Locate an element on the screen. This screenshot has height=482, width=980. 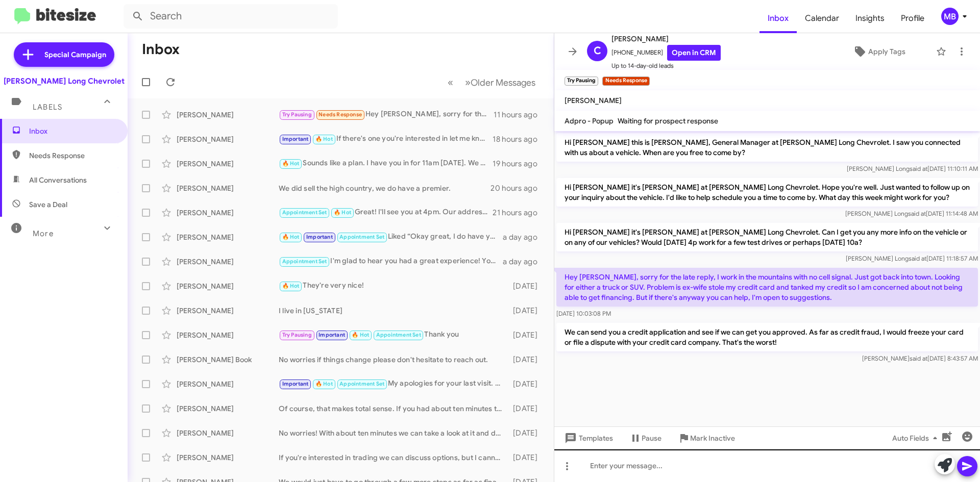
span: Pause is located at coordinates (652, 438).